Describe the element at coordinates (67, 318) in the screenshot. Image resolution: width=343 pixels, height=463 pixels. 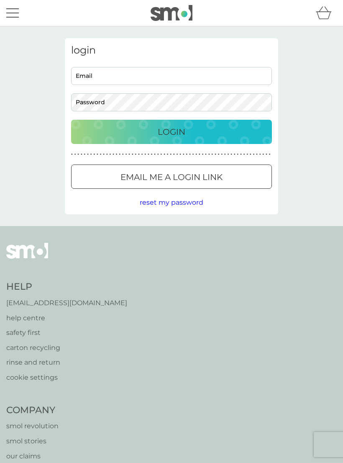
I see `p: help centre` at that location.